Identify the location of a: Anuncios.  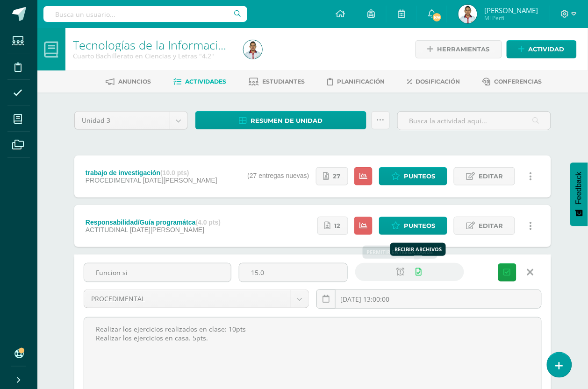
(129, 82).